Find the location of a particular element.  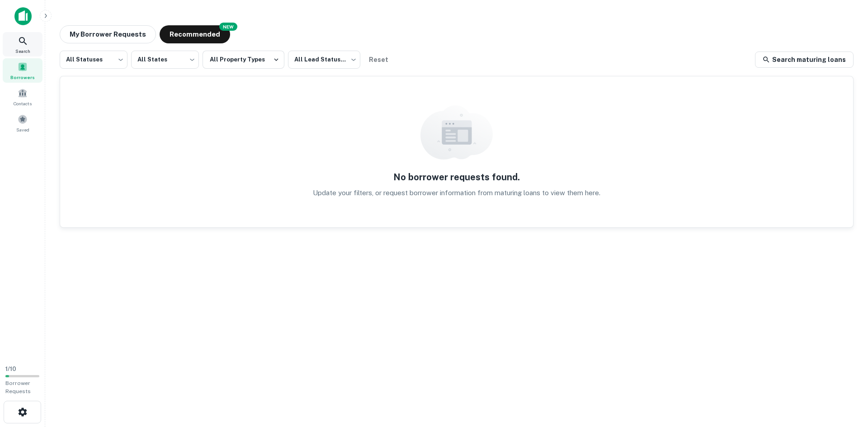

h5: No borrower requests found. is located at coordinates (457, 177).